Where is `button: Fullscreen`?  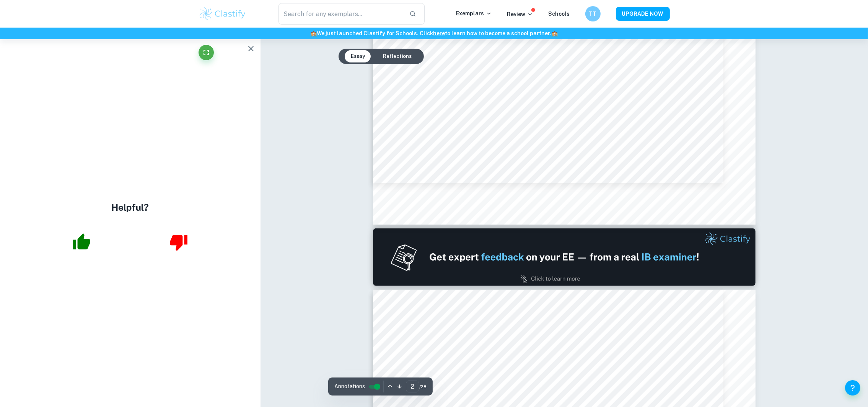
button: Fullscreen is located at coordinates (206, 52).